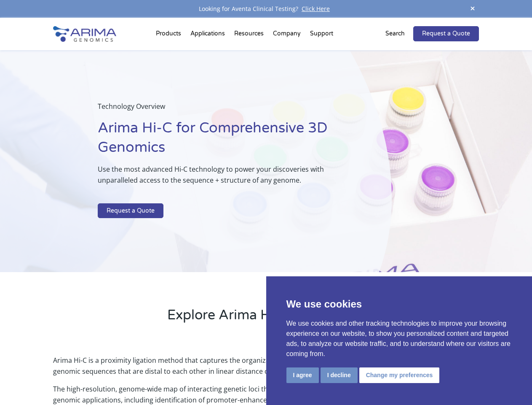 Image resolution: width=532 pixels, height=405 pixels. Describe the element at coordinates (399, 339) in the screenshot. I see `p: We use cookies and other tracking technologies to improve your browsing experience on our website...` at that location.